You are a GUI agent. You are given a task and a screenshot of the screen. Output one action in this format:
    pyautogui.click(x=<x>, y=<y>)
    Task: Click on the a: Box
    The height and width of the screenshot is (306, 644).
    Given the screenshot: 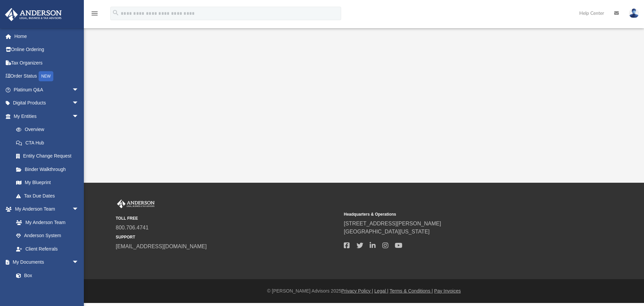 What is the action you would take?
    pyautogui.click(x=46, y=275)
    